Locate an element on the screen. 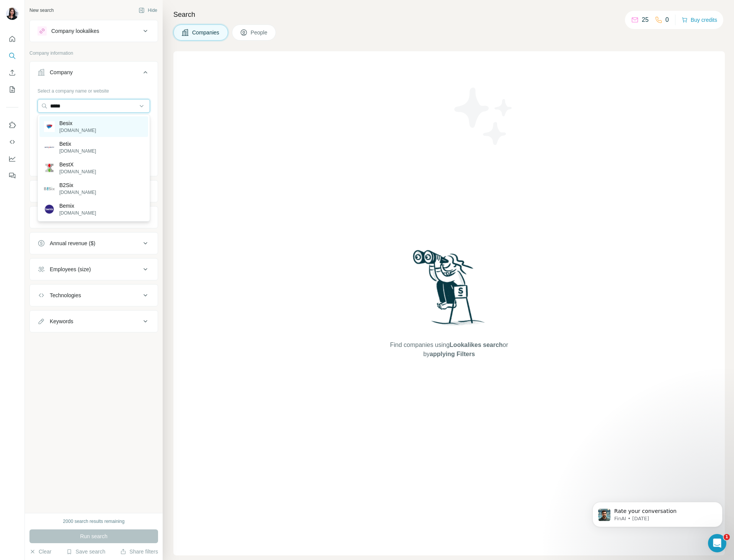 This screenshot has height=560, width=734. span: Lookalikes search is located at coordinates (476, 345).